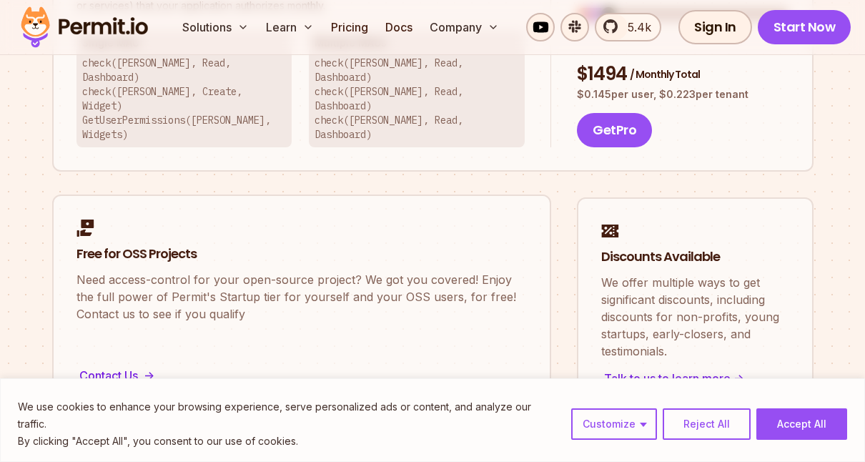 Image resolution: width=865 pixels, height=462 pixels. I want to click on a: Pricing, so click(350, 27).